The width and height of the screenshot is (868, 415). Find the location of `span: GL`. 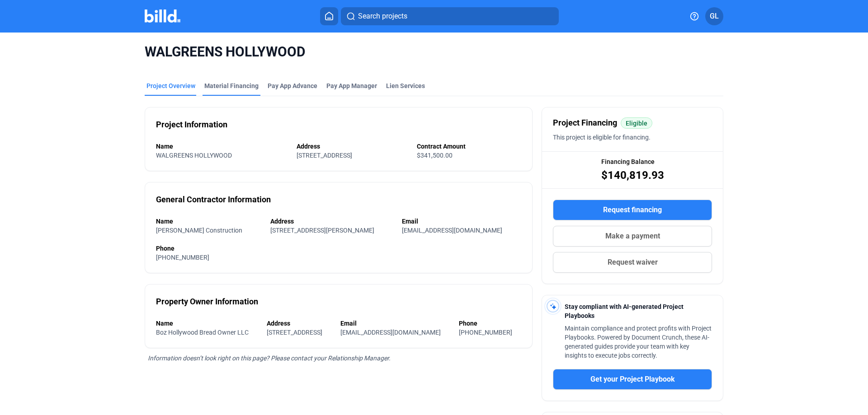

span: GL is located at coordinates (714, 16).